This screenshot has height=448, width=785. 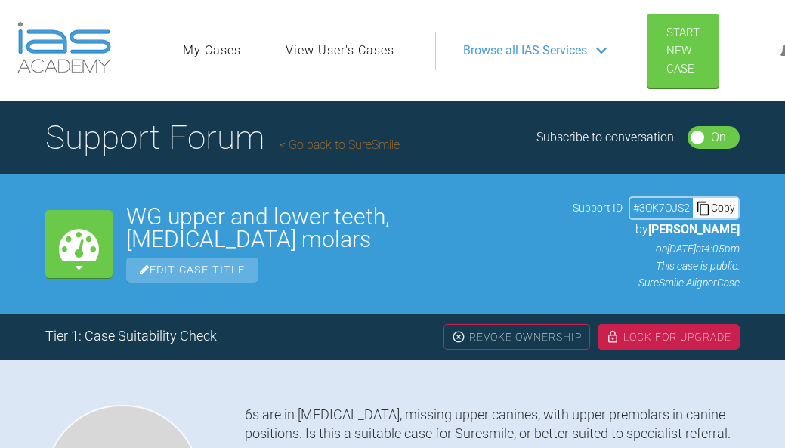 What do you see at coordinates (661, 208) in the screenshot?
I see `div: # 3OK7OJS2` at bounding box center [661, 208].